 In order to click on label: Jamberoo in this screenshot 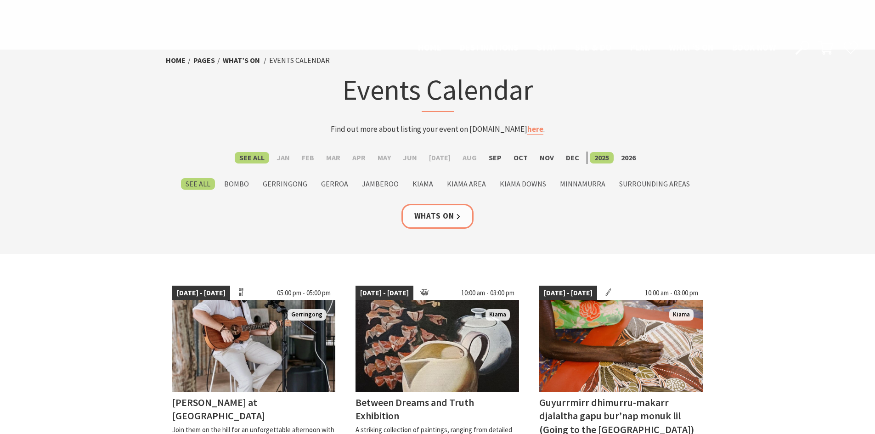, I will do `click(380, 184)`.